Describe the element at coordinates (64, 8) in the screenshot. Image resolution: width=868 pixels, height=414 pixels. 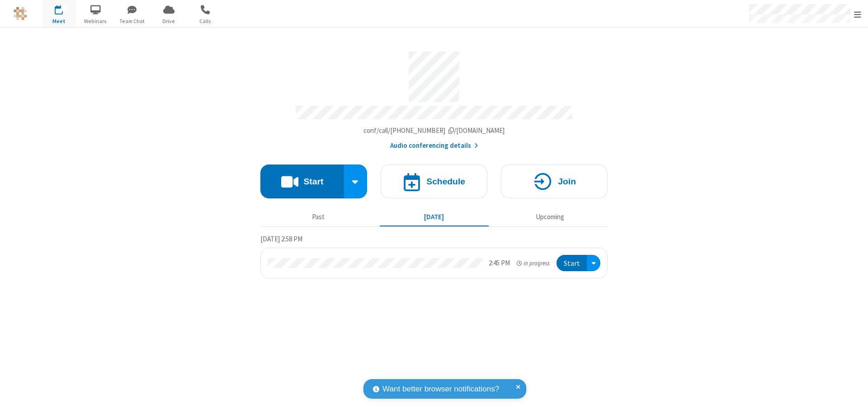
I see `div: 1` at that location.